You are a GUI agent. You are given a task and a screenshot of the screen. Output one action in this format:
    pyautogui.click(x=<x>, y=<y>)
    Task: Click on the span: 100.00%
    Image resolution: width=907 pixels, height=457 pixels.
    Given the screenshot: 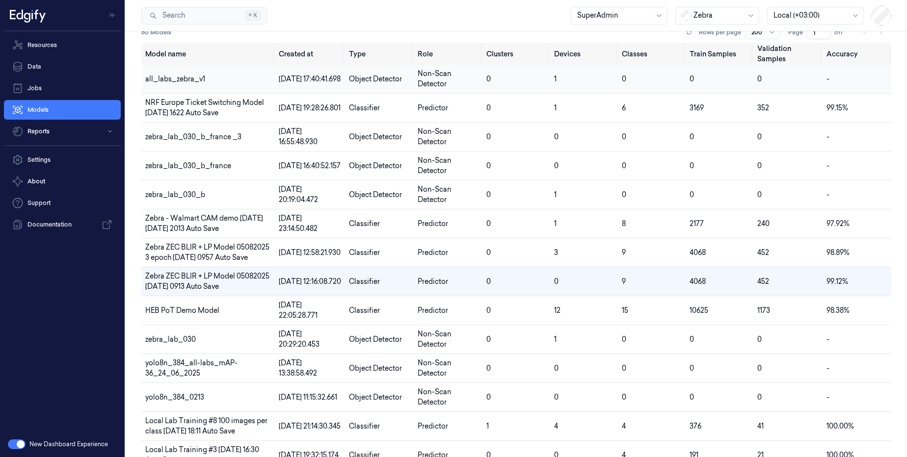 What is the action you would take?
    pyautogui.click(x=840, y=426)
    